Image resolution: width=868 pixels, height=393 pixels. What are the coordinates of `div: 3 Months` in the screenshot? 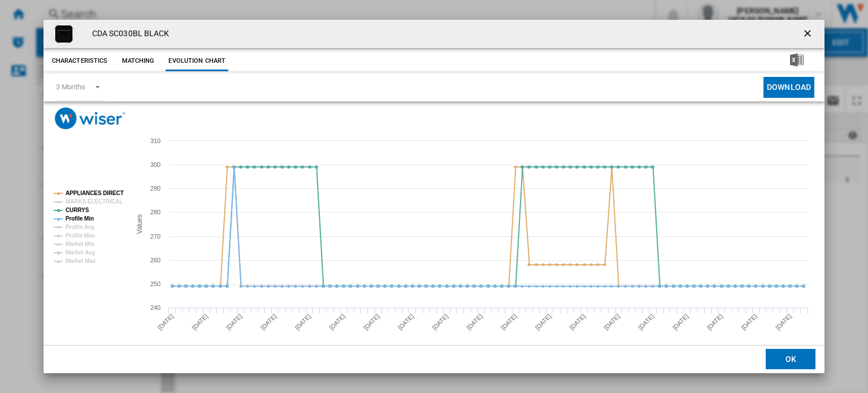 It's located at (70, 87).